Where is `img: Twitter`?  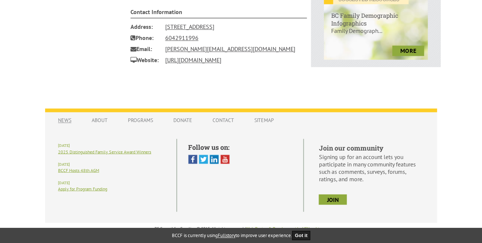 img: Twitter is located at coordinates (203, 159).